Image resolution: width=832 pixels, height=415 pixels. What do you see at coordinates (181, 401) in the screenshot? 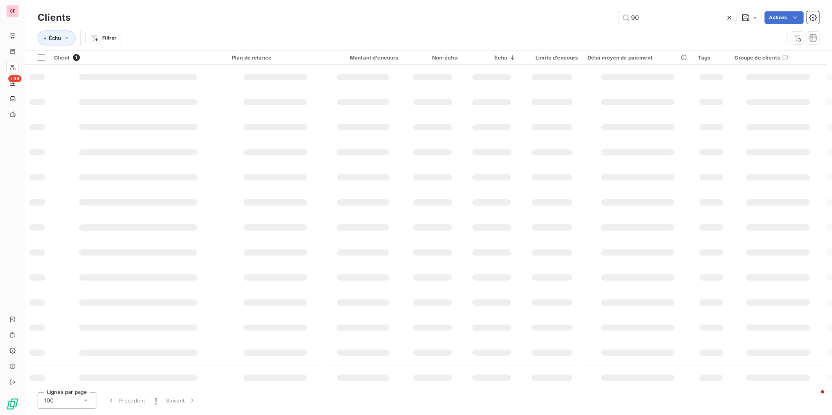
I see `button: Suivant` at bounding box center [181, 401].